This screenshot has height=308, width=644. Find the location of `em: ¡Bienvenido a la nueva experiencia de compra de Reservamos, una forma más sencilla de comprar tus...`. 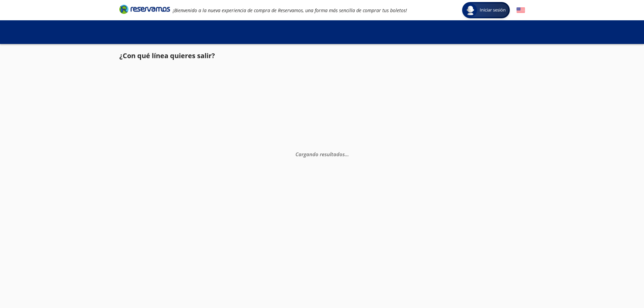

em: ¡Bienvenido a la nueva experiencia de compra de Reservamos, una forma más sencilla de comprar tus... is located at coordinates (290, 10).